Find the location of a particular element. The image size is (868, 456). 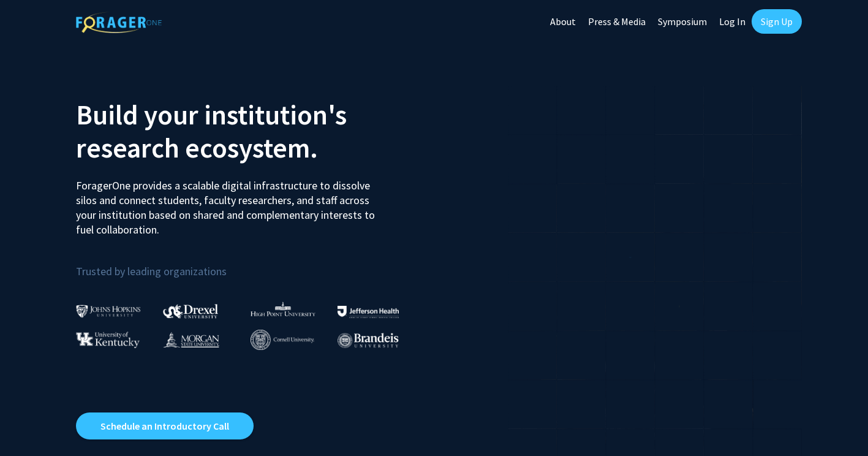

img: ForagerOne Logo is located at coordinates (119, 22).